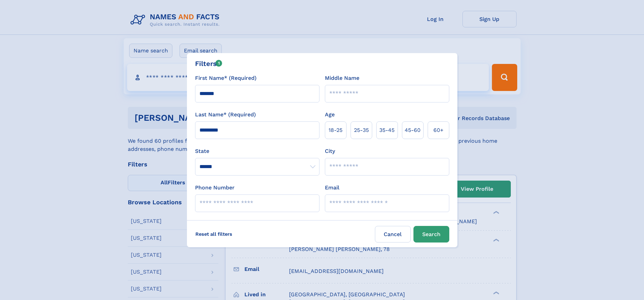  I want to click on label: Middle Name, so click(342, 78).